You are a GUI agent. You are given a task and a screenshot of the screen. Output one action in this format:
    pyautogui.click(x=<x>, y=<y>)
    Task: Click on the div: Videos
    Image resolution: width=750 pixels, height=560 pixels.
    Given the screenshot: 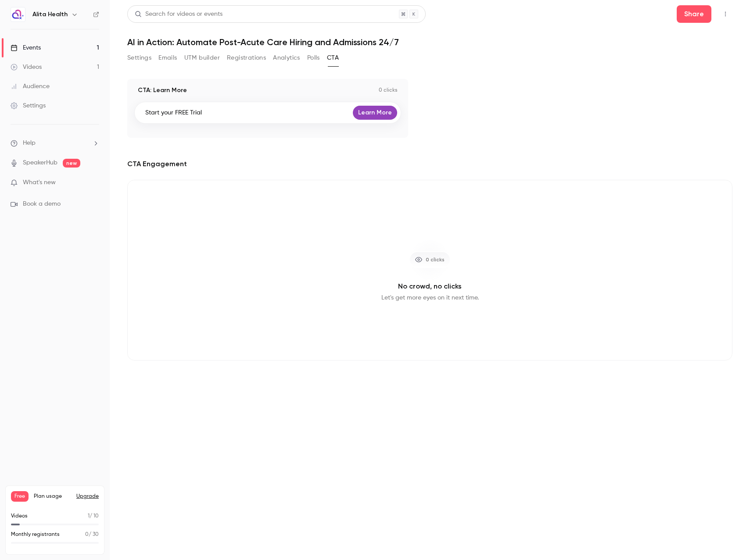 What is the action you would take?
    pyautogui.click(x=26, y=67)
    